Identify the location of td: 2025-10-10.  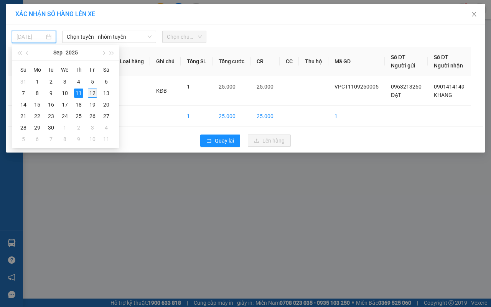
(92, 139).